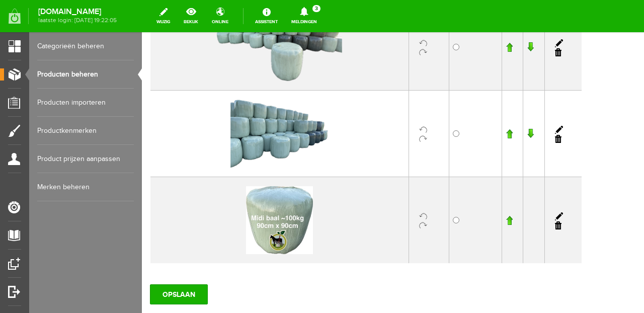  I want to click on img: img-9134.png, so click(137, 101).